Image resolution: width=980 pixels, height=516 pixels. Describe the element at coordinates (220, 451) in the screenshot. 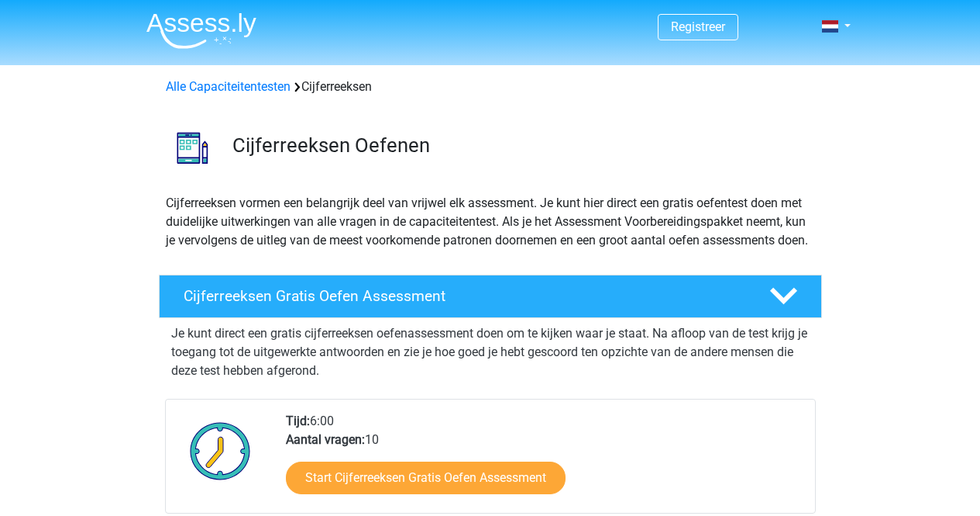

I see `img: Klok` at that location.